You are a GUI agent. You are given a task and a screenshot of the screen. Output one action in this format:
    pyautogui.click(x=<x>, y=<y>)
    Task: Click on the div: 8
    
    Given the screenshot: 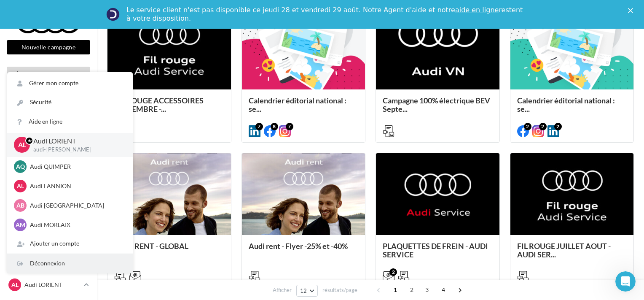 What is the action you would take?
    pyautogui.click(x=275, y=127)
    